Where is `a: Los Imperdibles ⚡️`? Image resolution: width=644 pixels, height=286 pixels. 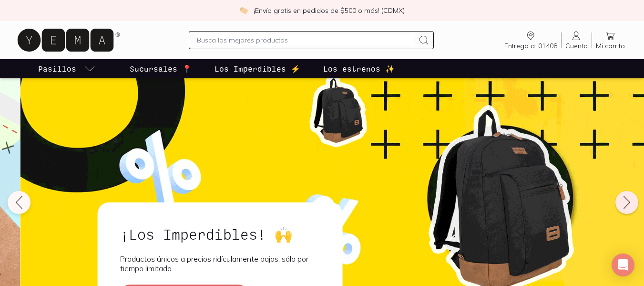
a: Los Imperdibles ⚡️ is located at coordinates (257, 69).